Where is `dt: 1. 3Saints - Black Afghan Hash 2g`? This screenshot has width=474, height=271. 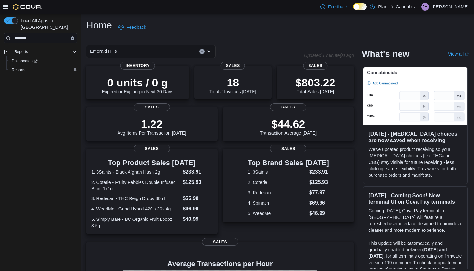
dt: 1. 3Saints - Black Afghan Hash 2g is located at coordinates (136, 172).